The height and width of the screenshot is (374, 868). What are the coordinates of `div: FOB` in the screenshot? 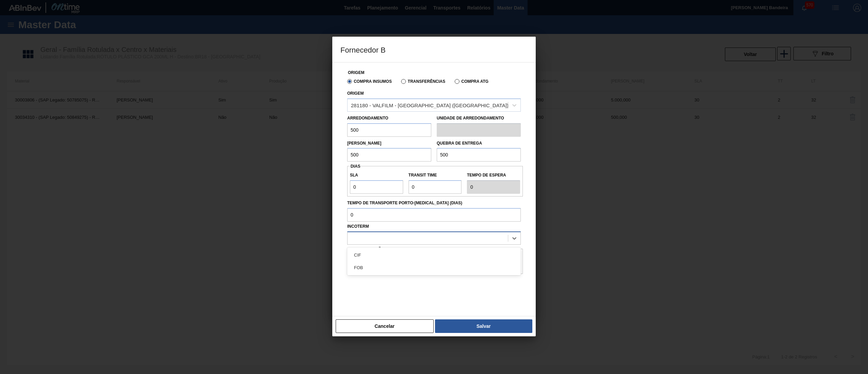 It's located at (434, 267).